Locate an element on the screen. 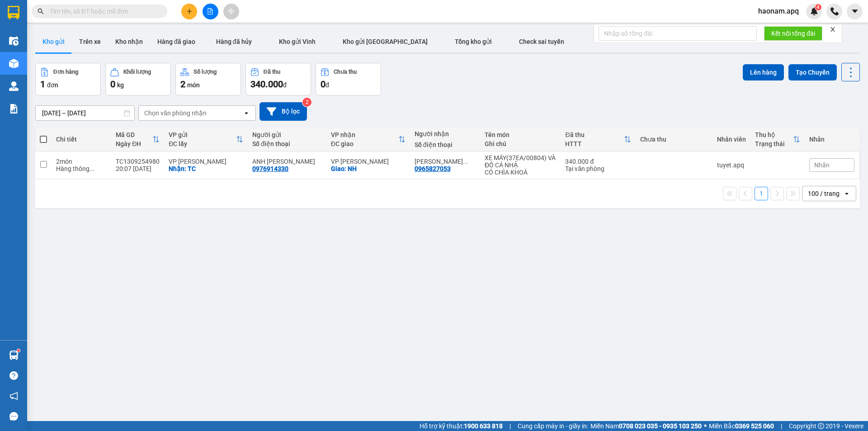 Image resolution: width=868 pixels, height=431 pixels. div: Tên món is located at coordinates (521, 135).